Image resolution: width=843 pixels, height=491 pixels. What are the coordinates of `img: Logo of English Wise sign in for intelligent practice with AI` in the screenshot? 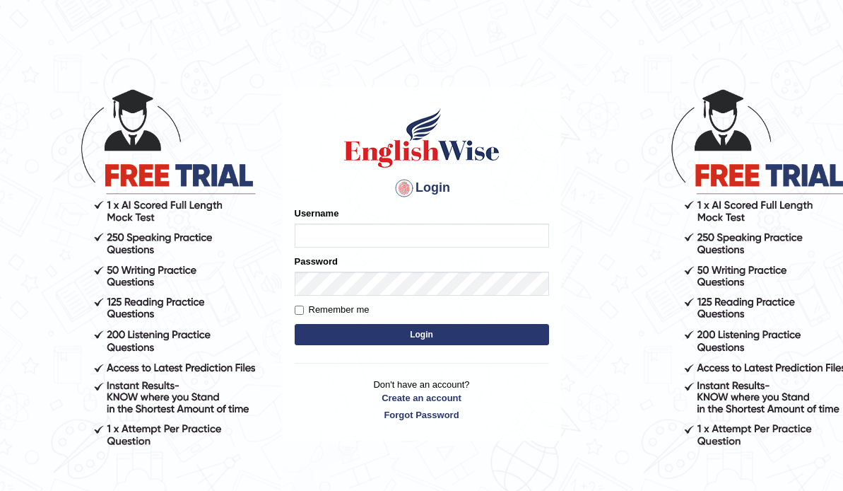 It's located at (422, 138).